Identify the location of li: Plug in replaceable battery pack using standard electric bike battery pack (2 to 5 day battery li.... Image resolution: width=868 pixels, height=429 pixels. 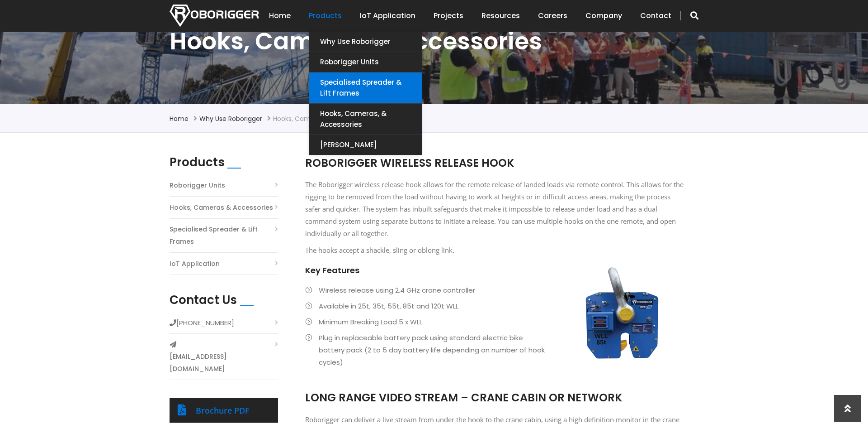
(495, 350).